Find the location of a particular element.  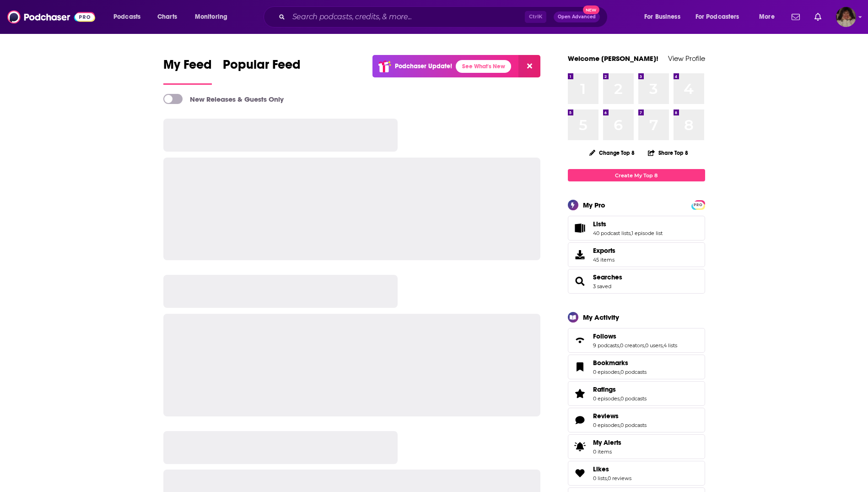

a: 9 podcasts is located at coordinates (605, 345).